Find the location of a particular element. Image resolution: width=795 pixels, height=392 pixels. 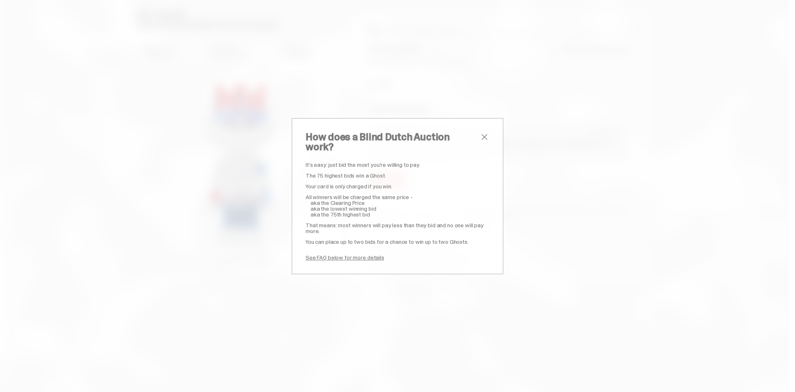

p: All winners will be charged the same price - is located at coordinates (398, 197).